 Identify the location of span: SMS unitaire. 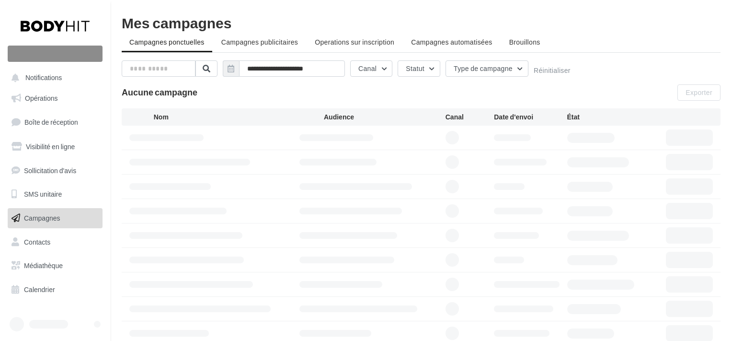
(43, 194).